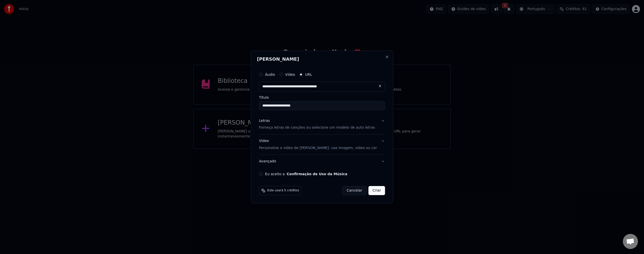 The height and width of the screenshot is (254, 644). What do you see at coordinates (322, 161) in the screenshot?
I see `button: Avançado` at bounding box center [322, 161].